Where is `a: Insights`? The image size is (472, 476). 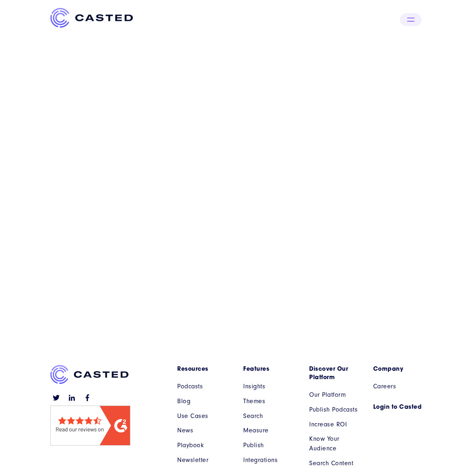 a: Insights is located at coordinates (270, 386).